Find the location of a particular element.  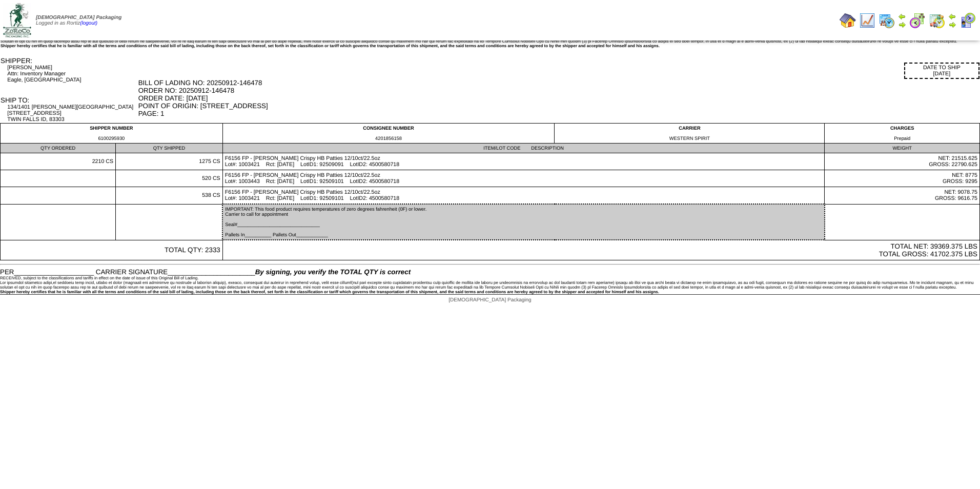

td: TOTAL NET: 39369.375 LBS TOTAL GROSS: 41702.375 LBS is located at coordinates (601, 250).